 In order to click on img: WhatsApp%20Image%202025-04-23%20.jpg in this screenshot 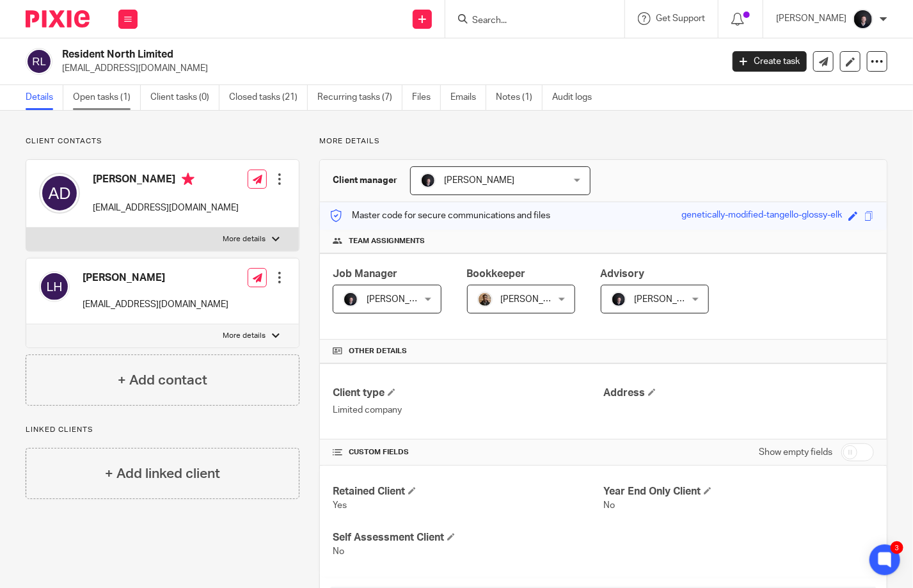, I will do `click(485, 299)`.